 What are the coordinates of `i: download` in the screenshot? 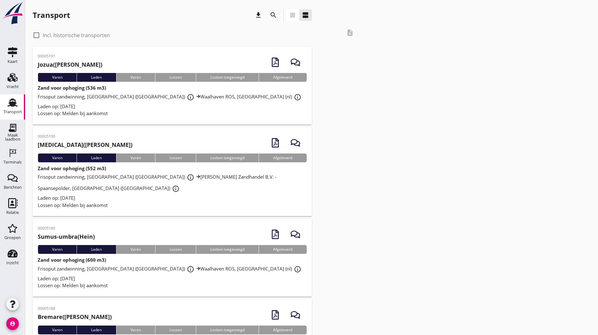 It's located at (259, 15).